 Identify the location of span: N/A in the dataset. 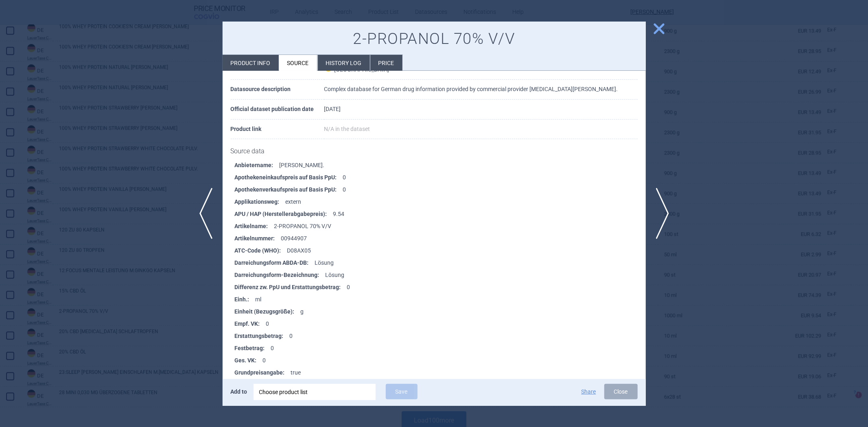
(347, 129).